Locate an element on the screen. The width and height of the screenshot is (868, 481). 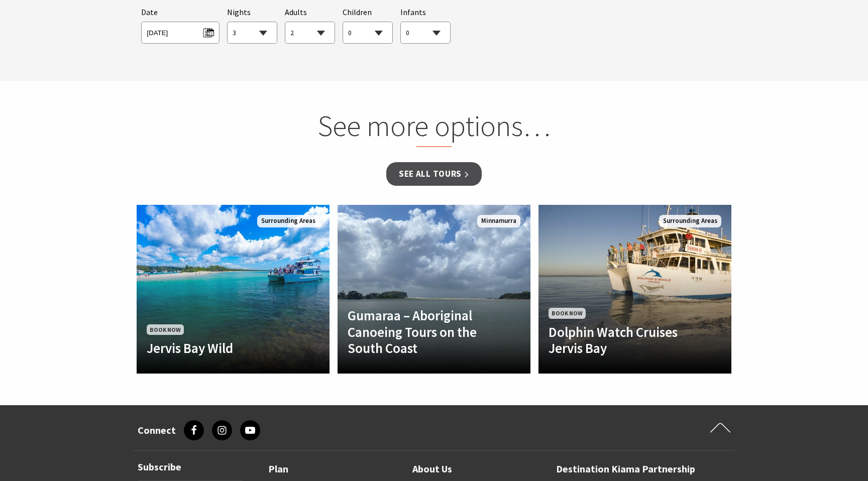
a: Plan is located at coordinates (278, 469).